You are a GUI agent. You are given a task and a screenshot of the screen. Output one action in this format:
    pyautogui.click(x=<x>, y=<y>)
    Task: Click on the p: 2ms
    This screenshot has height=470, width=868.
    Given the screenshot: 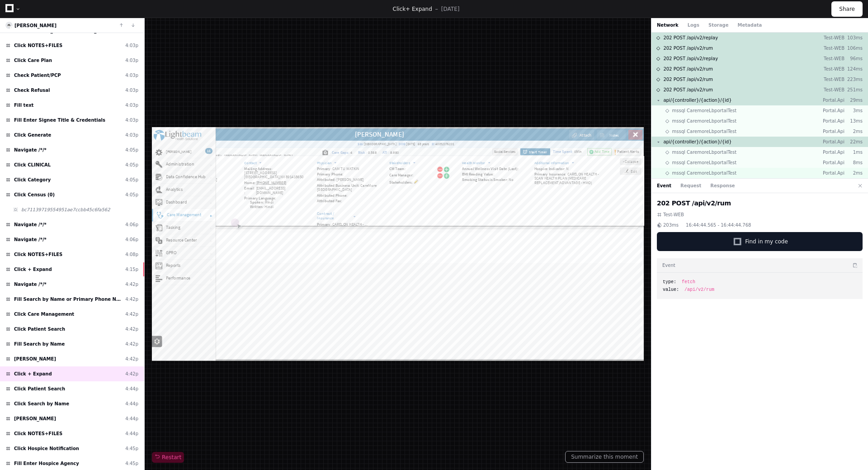 What is the action you would take?
    pyautogui.click(x=854, y=173)
    